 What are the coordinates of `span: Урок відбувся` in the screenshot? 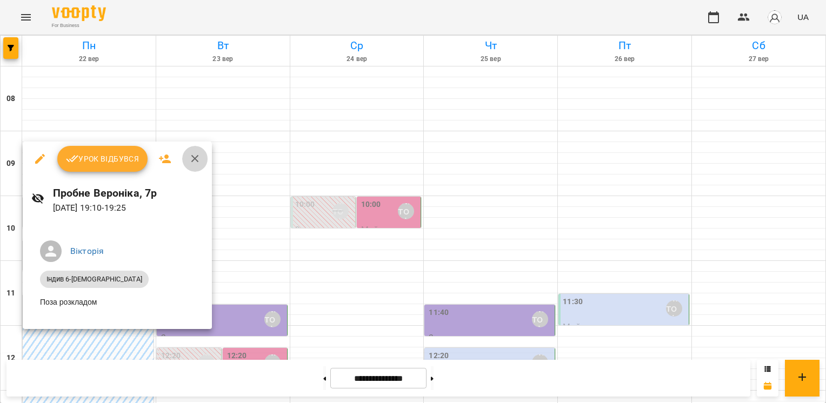 It's located at (103, 159).